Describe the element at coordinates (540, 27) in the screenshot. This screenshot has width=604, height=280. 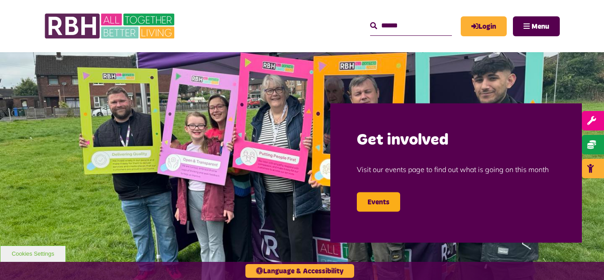
I see `span: Menu` at that location.